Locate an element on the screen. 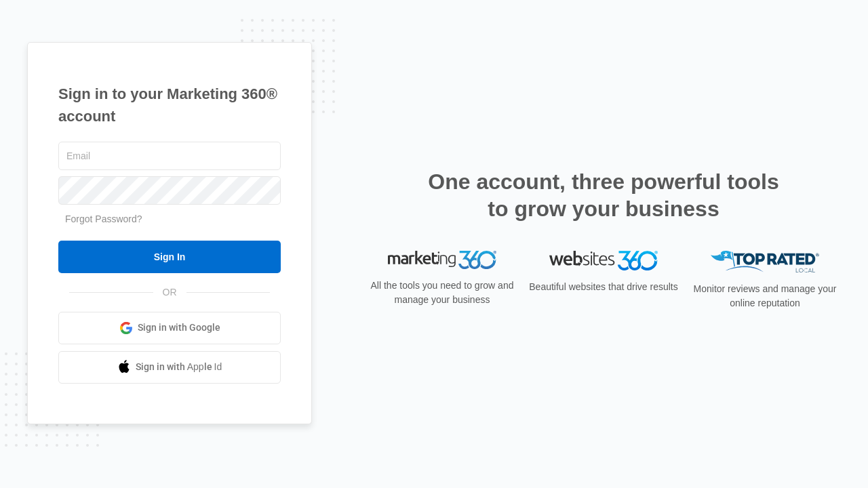 The image size is (868, 488). img: Websites 360 is located at coordinates (603, 260).